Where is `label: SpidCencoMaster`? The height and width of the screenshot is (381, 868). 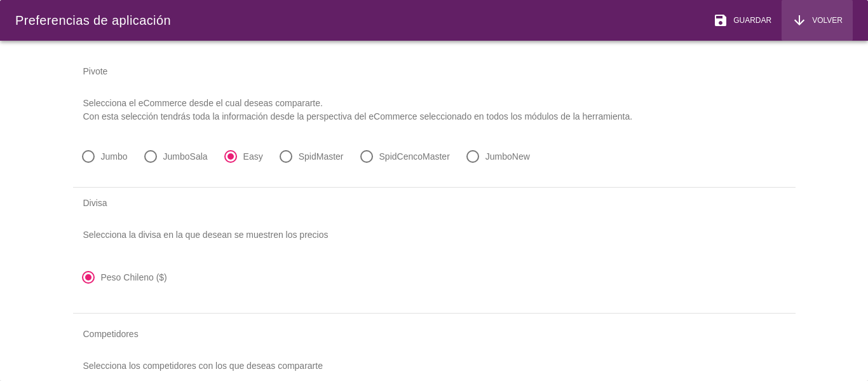
label: SpidCencoMaster is located at coordinates (414, 157).